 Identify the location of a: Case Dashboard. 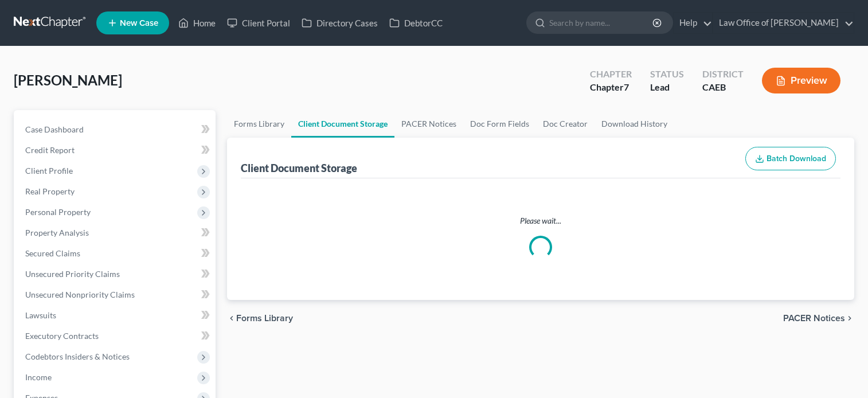
(116, 129).